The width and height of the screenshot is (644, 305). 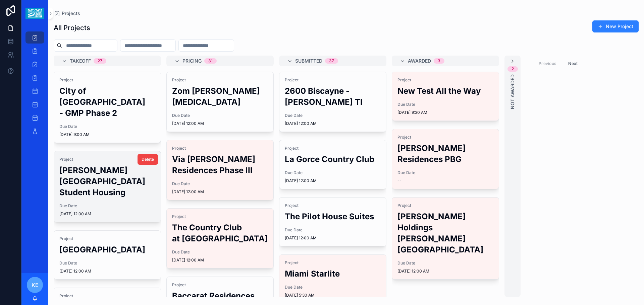 What do you see at coordinates (192, 61) in the screenshot?
I see `span: Pricing` at bounding box center [192, 61].